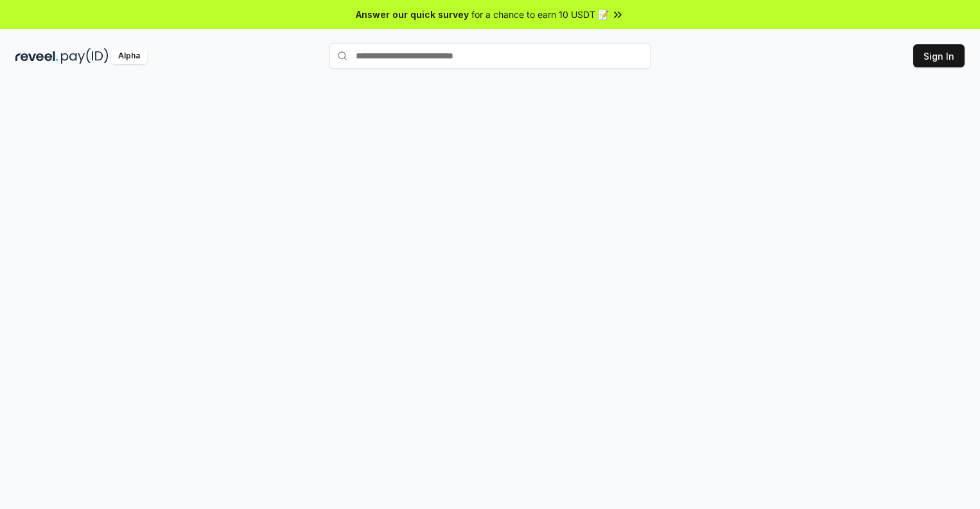 The height and width of the screenshot is (509, 980). I want to click on span: for a chance to earn 10 USDT 📝, so click(540, 14).